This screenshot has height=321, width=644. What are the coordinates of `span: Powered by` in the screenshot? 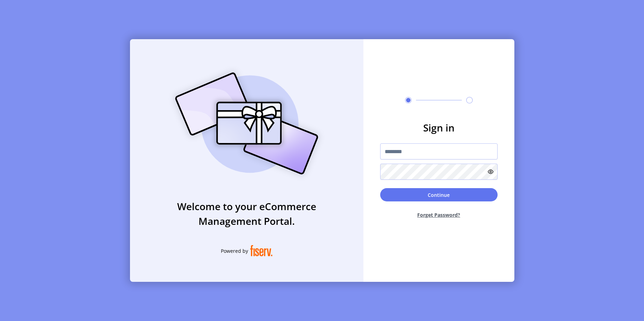 It's located at (235, 251).